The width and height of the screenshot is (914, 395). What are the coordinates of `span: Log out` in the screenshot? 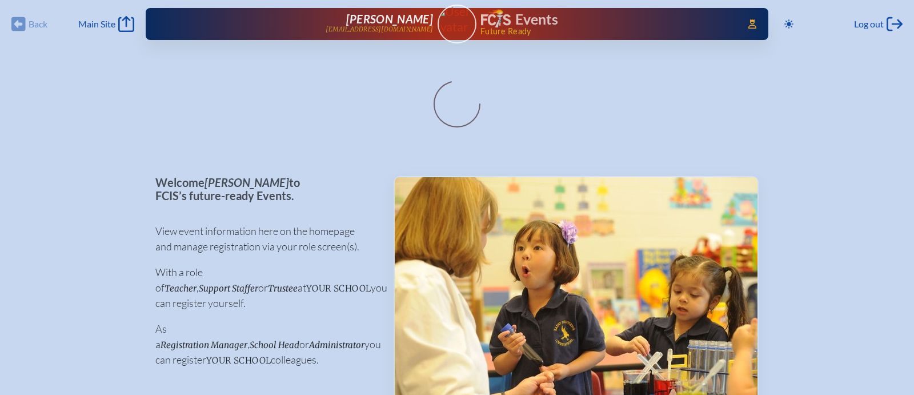 It's located at (869, 24).